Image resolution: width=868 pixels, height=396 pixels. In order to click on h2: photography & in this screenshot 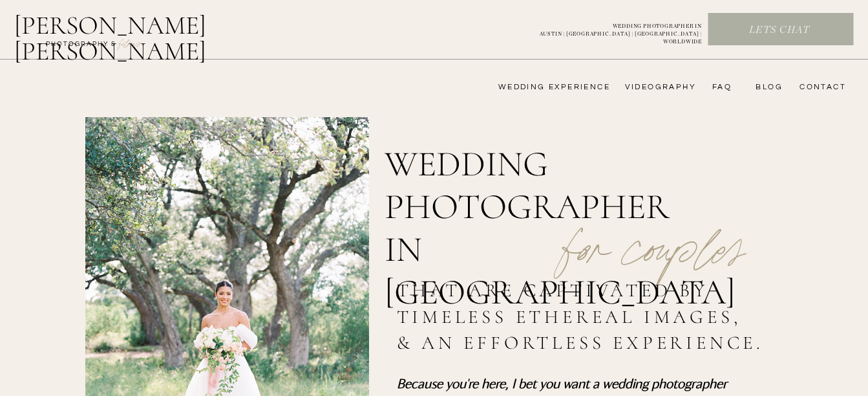, I will do `click(81, 47)`.